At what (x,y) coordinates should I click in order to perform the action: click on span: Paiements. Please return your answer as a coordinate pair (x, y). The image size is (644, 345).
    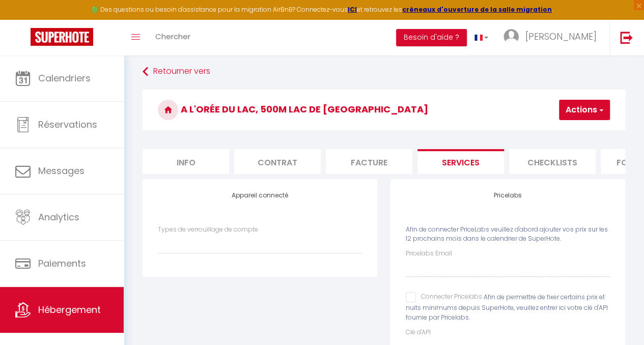
    Looking at the image, I should click on (62, 263).